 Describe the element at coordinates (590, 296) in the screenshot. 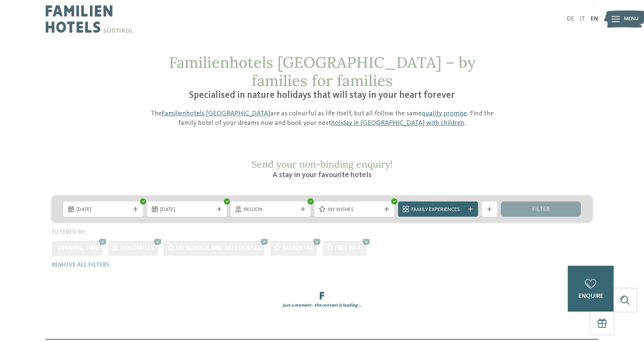

I see `span: enquire` at that location.